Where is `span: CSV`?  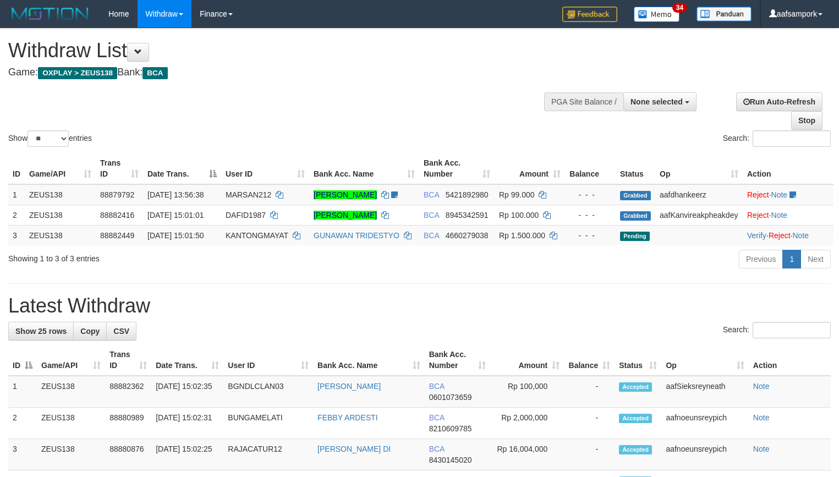
span: CSV is located at coordinates (121, 331).